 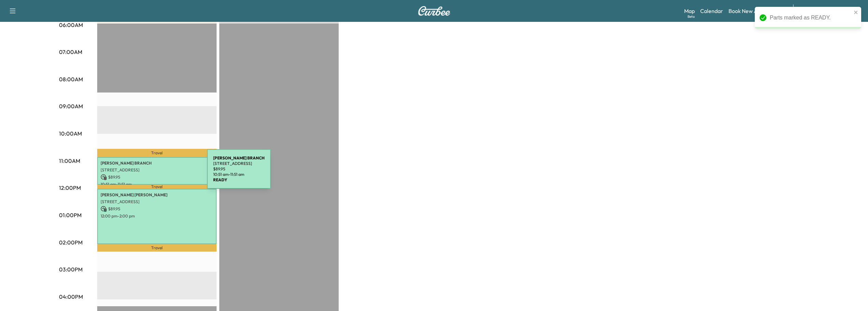 What do you see at coordinates (71, 296) in the screenshot?
I see `p: 04:00PM` at bounding box center [71, 296].